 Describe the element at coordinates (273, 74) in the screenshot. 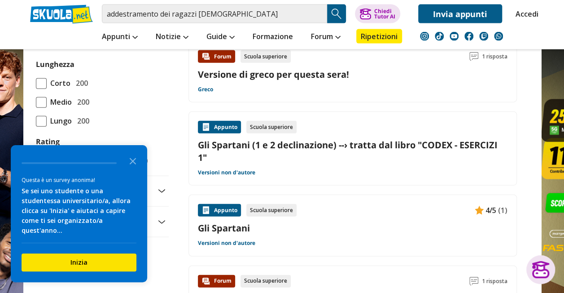

I see `a: Versione di greco per questa sera!` at that location.